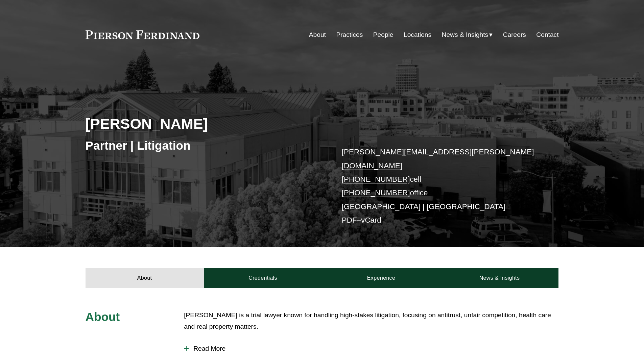 This screenshot has width=644, height=351. What do you see at coordinates (514, 35) in the screenshot?
I see `a: Careers` at bounding box center [514, 35].